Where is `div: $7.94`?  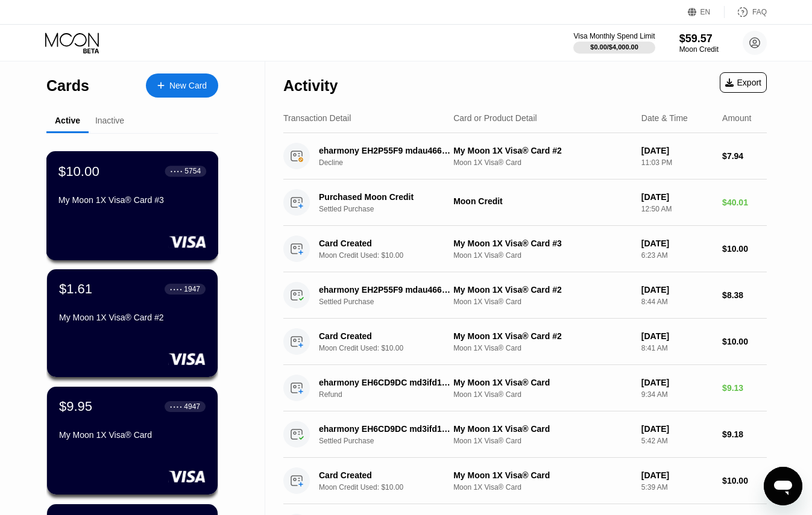 div: $7.94 is located at coordinates (744, 157).